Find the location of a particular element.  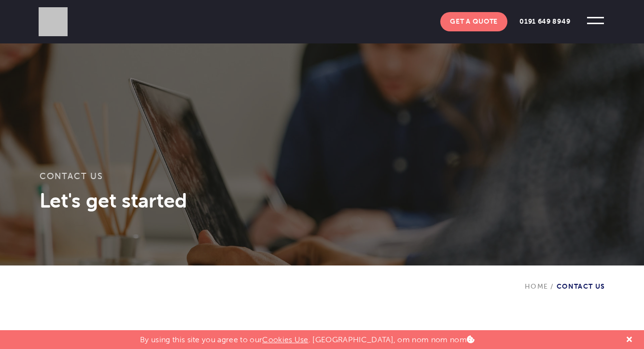

h3: Let's get started is located at coordinates (322, 200).